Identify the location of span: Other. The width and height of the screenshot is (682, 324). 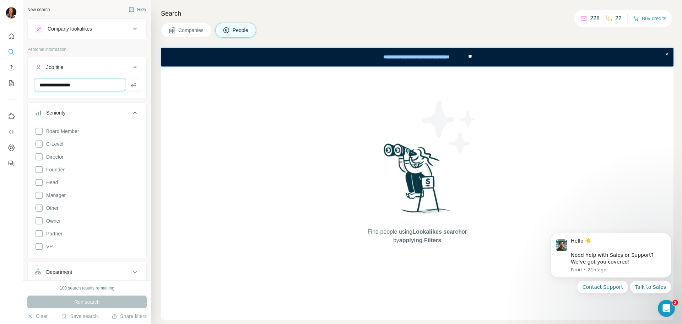
(51, 208).